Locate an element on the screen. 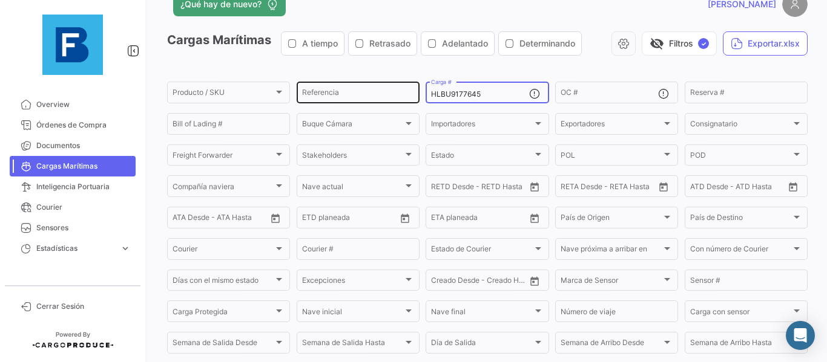 This screenshot has height=362, width=827. span: País de Destino is located at coordinates (740, 220).